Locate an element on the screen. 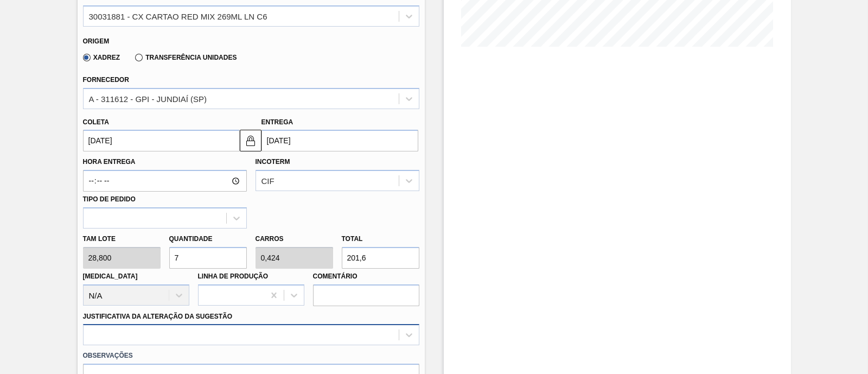  div: A - 311612 - GPI - JUNDIAÍ (SP) is located at coordinates (148, 98).